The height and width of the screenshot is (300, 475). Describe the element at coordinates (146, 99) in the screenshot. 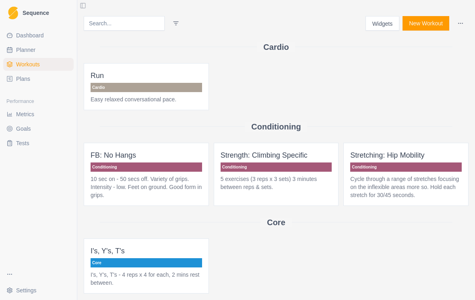

I see `p: Easy relaxed conversational pace.` at that location.